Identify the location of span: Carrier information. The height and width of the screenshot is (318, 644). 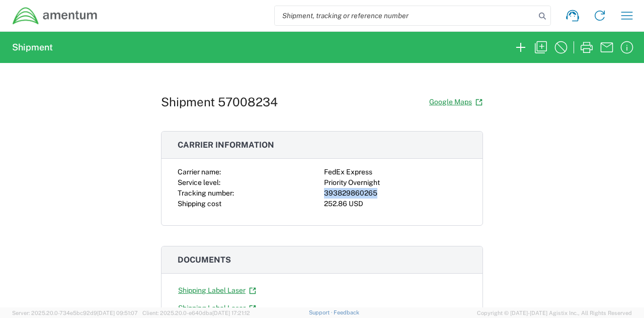
(226, 145).